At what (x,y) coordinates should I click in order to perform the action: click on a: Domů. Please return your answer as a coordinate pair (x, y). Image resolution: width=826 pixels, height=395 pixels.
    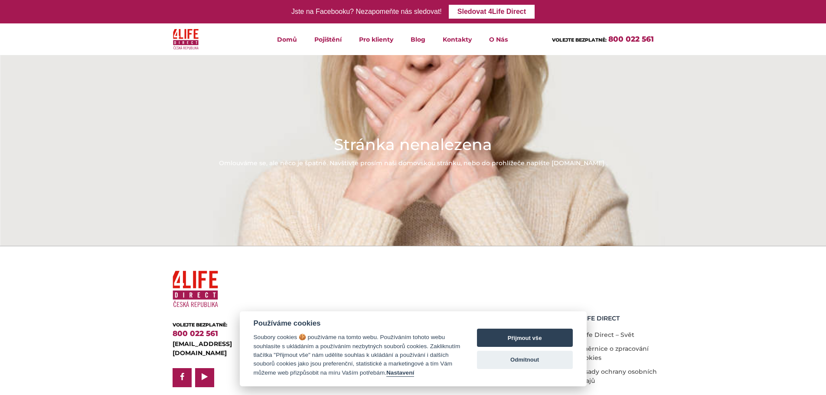
    Looking at the image, I should click on (287, 39).